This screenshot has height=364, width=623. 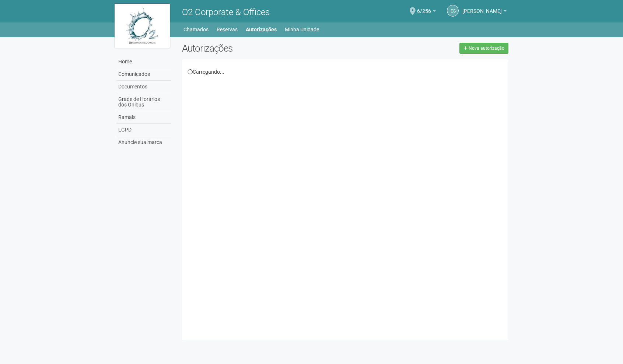 I want to click on a: Grade de Horários dos Ônibus, so click(x=144, y=102).